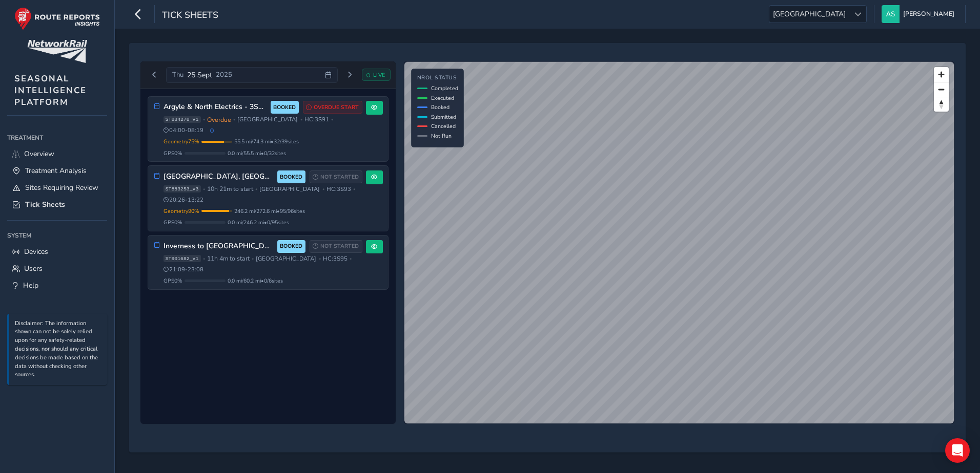 This screenshot has width=980, height=473. What do you see at coordinates (941, 74) in the screenshot?
I see `button: Zoom in` at bounding box center [941, 74].